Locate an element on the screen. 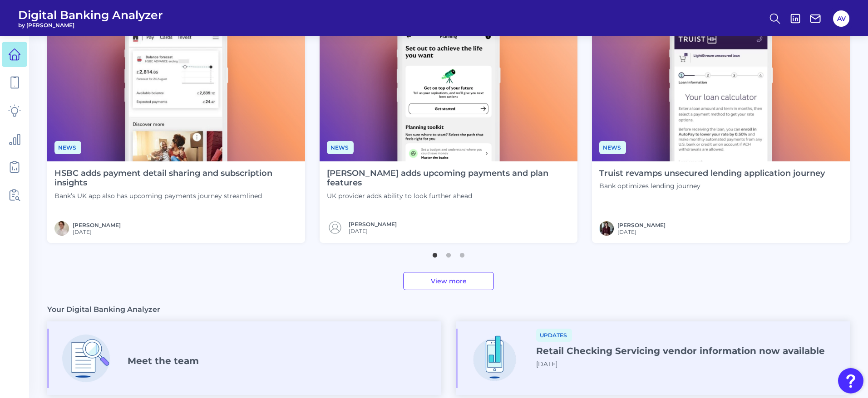 This screenshot has width=868, height=398. h4: Retail Checking Servicing vendor information now available is located at coordinates (681, 351).